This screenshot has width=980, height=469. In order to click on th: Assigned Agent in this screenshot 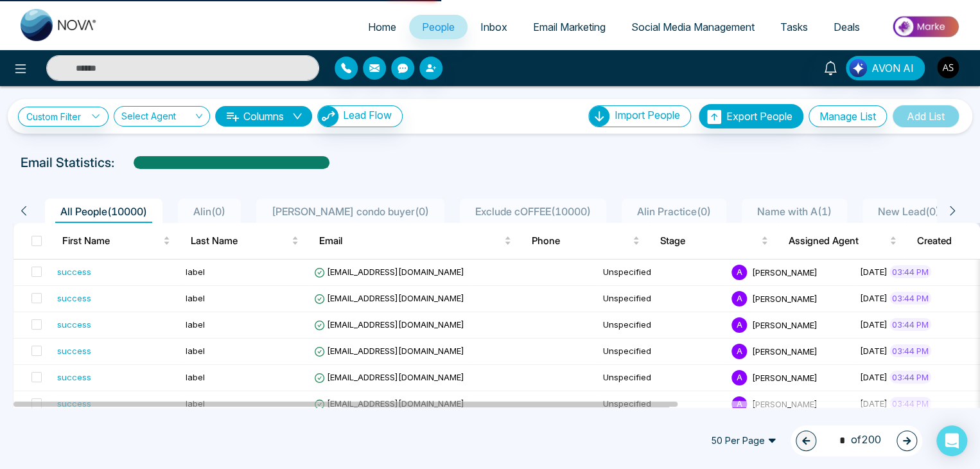, I will do `click(842, 241)`.